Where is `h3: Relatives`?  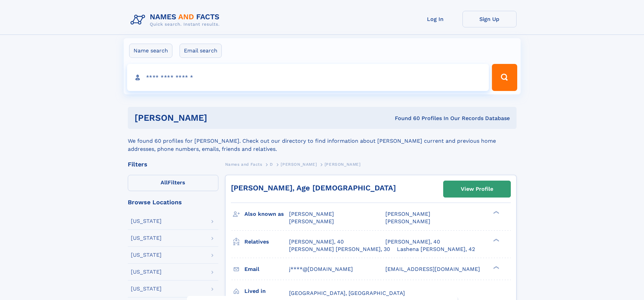 h3: Relatives is located at coordinates (267, 242).